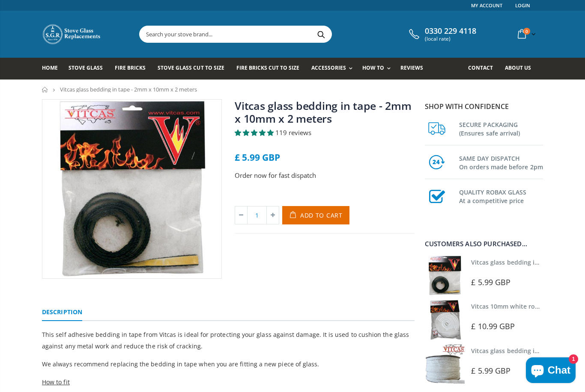  I want to click on a: Fire Bricks, so click(133, 68).